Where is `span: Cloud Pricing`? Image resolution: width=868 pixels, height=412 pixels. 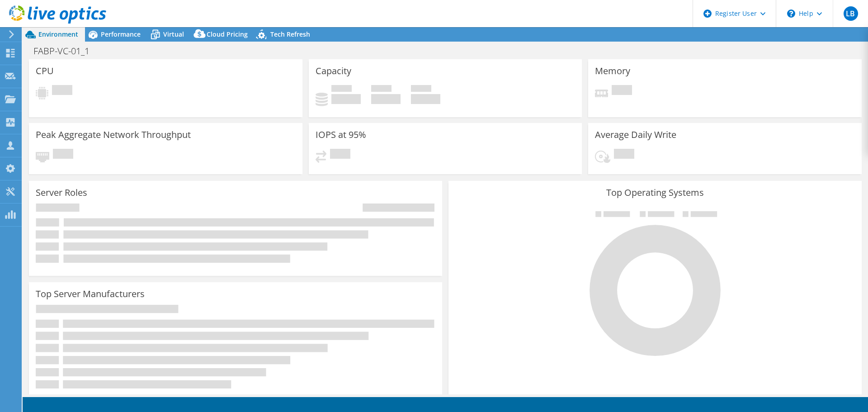
span: Cloud Pricing is located at coordinates (227, 34).